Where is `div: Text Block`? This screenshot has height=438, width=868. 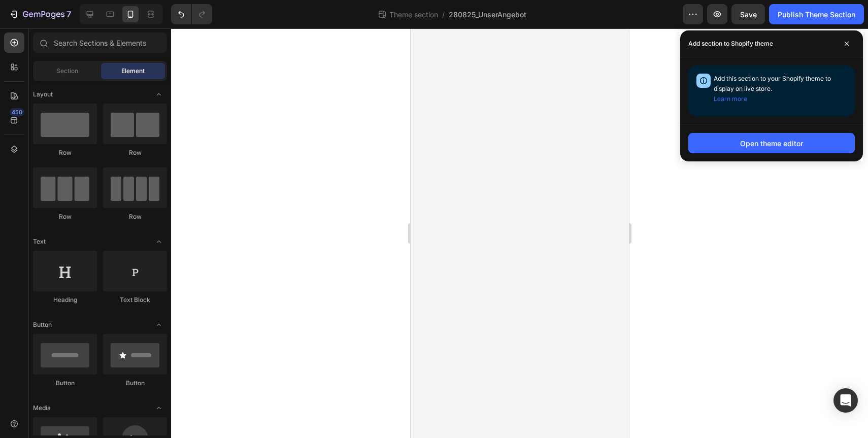 div: Text Block is located at coordinates (135, 300).